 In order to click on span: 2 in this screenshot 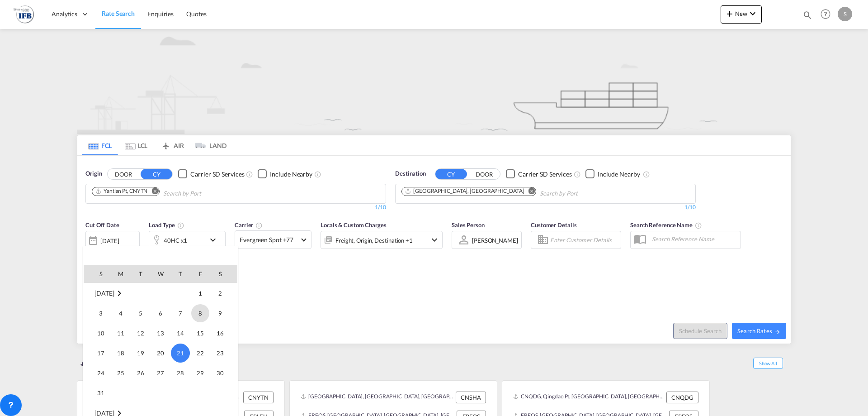, I will do `click(220, 293)`.